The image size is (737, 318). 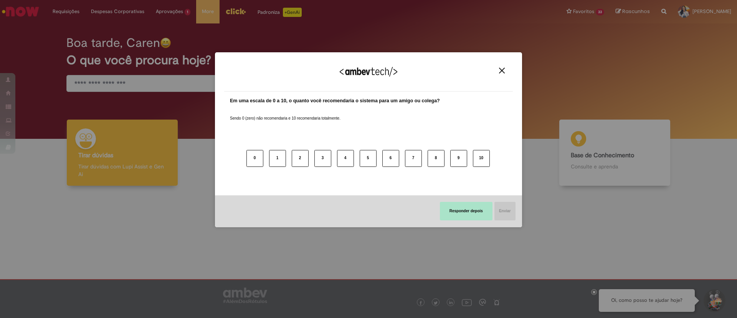 I want to click on img: Logo Ambevtech, so click(x=369, y=71).